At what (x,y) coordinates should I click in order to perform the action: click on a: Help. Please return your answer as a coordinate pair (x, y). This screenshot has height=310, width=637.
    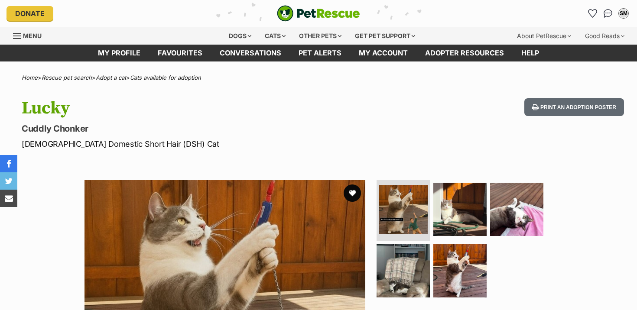
    Looking at the image, I should click on (530, 53).